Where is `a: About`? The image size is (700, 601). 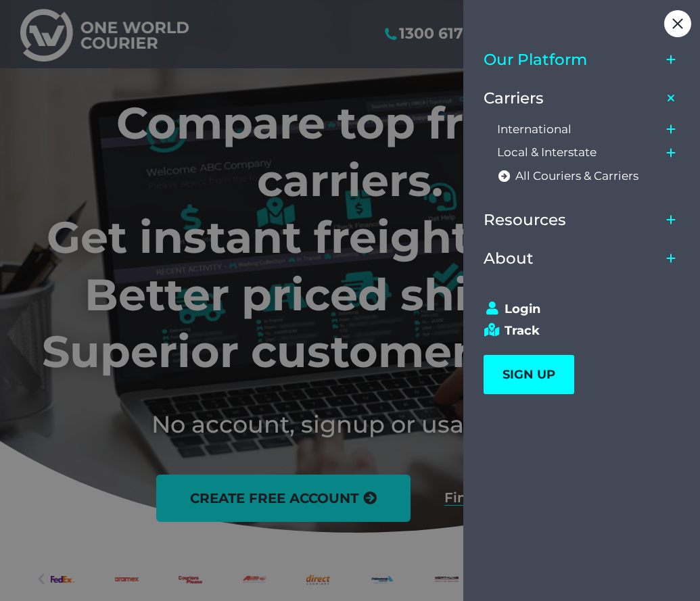
a: About is located at coordinates (573, 258).